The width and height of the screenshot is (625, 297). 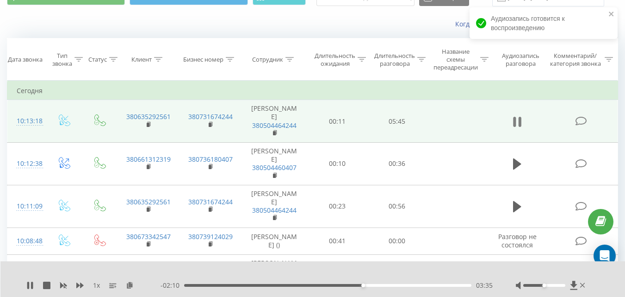 What do you see at coordinates (337, 275) in the screenshot?
I see `td: 00:08` at bounding box center [337, 275].